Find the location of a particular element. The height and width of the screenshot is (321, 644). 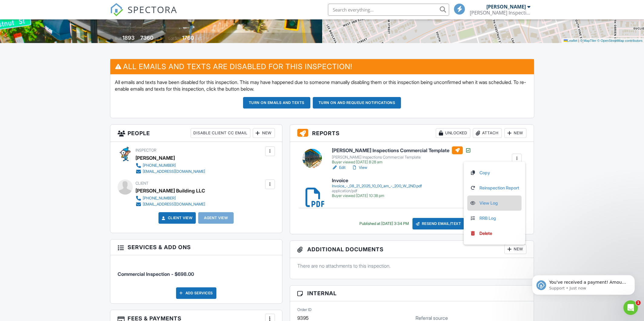

span: SPECTORA is located at coordinates (152, 9).